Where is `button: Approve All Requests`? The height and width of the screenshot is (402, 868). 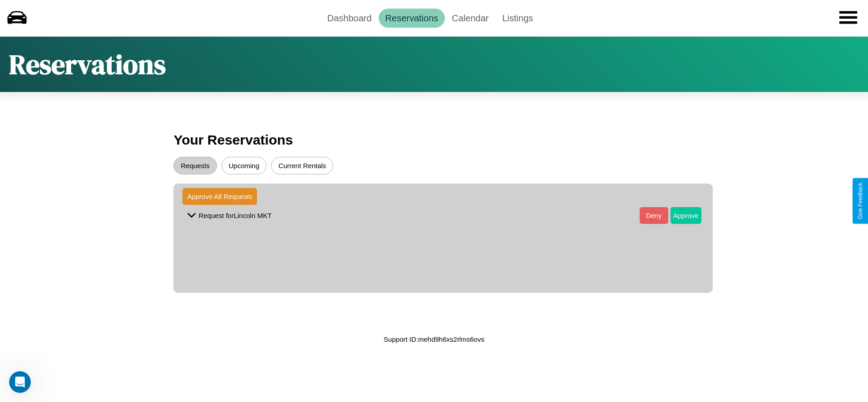
button: Approve All Requests is located at coordinates (219, 196).